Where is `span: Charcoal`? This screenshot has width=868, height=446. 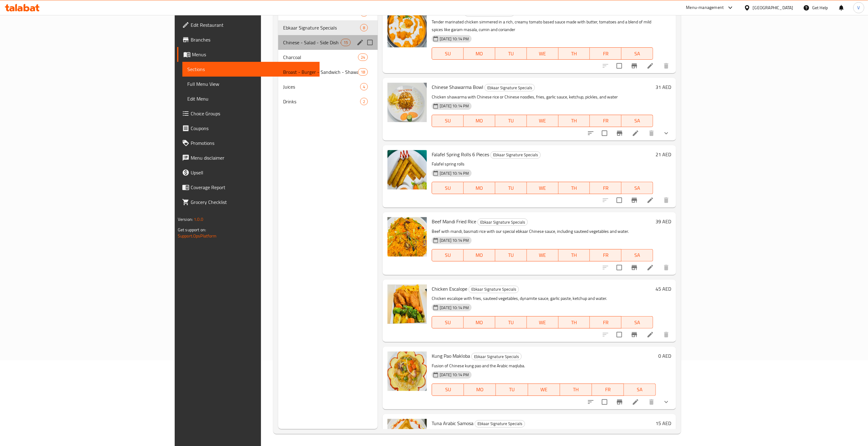 span: Charcoal is located at coordinates (320, 57).